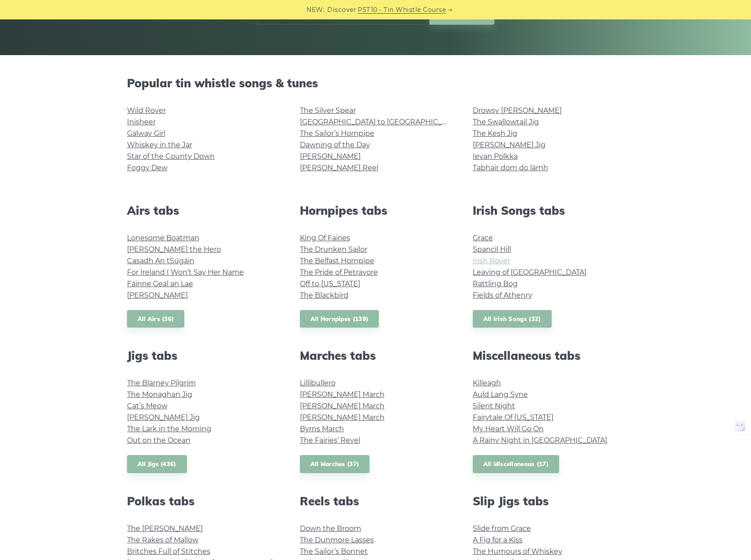 Image resolution: width=751 pixels, height=560 pixels. What do you see at coordinates (549, 211) in the screenshot?
I see `h2: Irish Songs tabs` at bounding box center [549, 211].